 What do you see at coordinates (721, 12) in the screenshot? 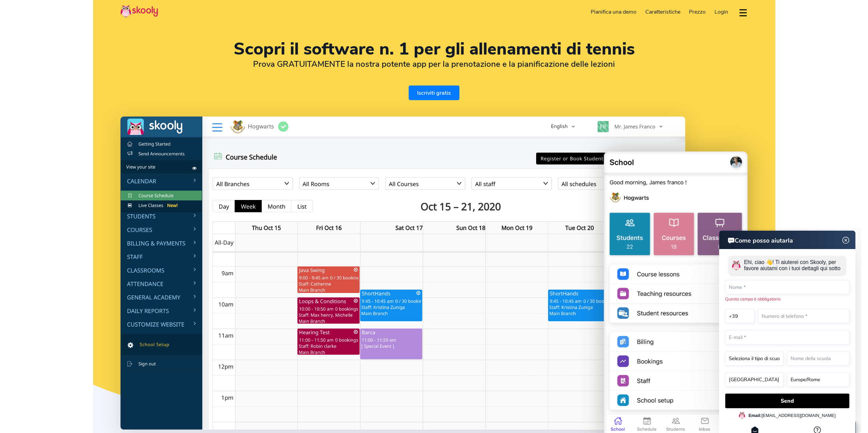
I see `a: Login` at bounding box center [721, 12].